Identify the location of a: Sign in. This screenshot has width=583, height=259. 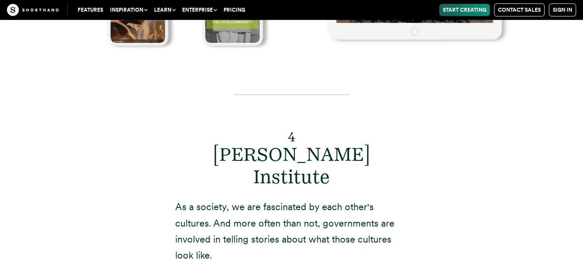
(563, 10).